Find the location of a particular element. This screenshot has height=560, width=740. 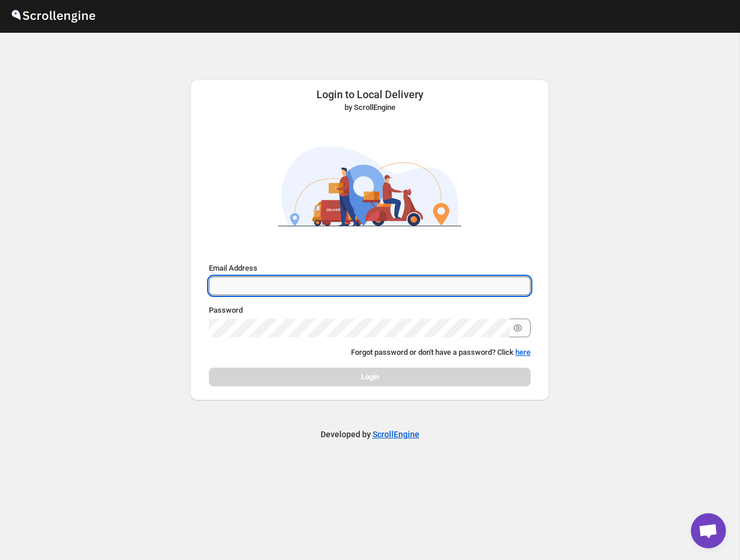

span: Password is located at coordinates (225, 310).